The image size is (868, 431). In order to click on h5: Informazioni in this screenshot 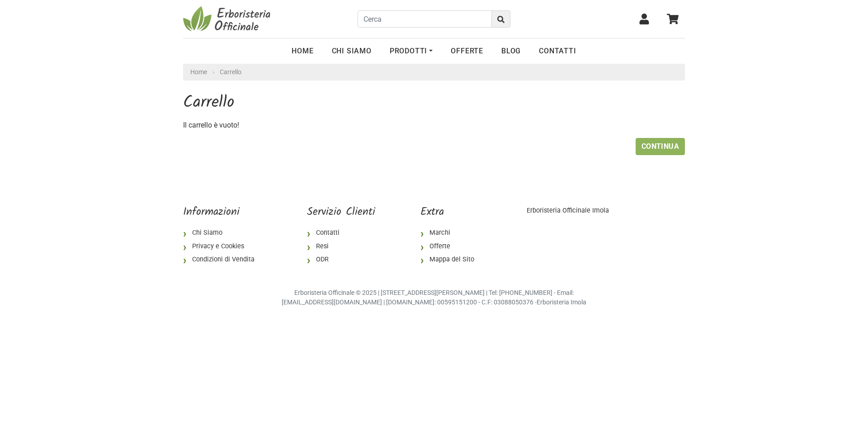, I will do `click(222, 212)`.